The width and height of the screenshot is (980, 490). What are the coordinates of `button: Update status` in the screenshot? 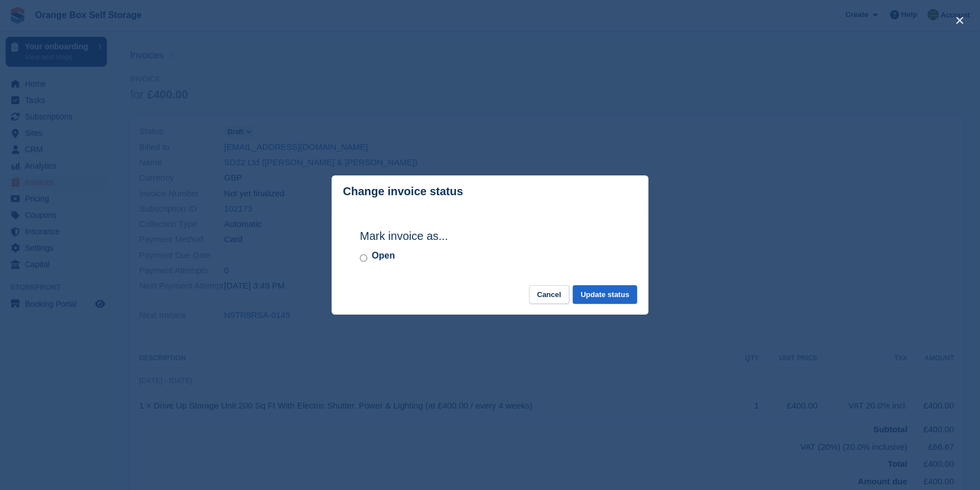 It's located at (605, 294).